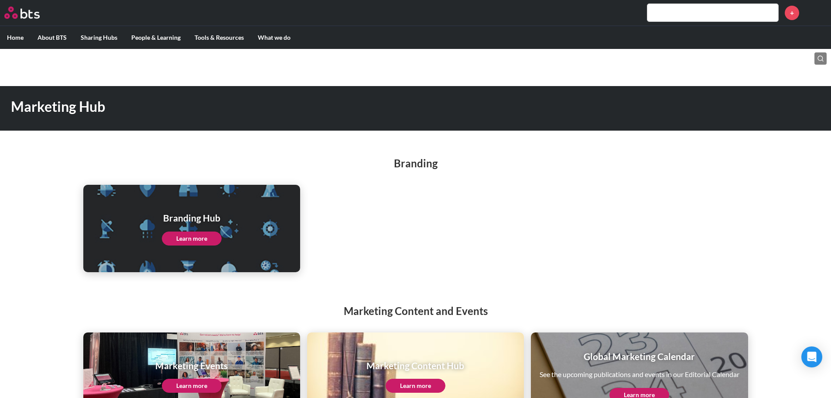 This screenshot has height=398, width=831. What do you see at coordinates (219, 38) in the screenshot?
I see `label: Tools & Resources` at bounding box center [219, 38].